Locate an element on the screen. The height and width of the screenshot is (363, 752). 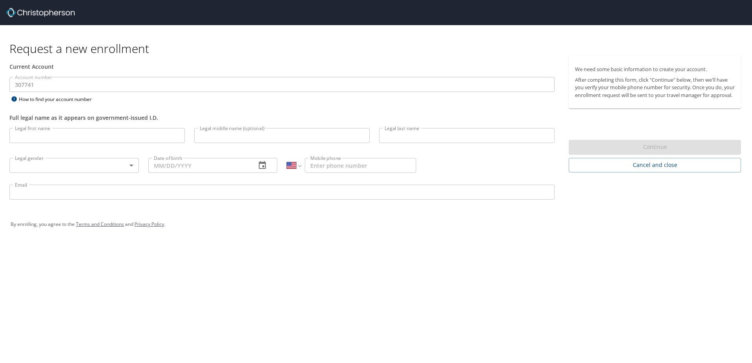
div: How to find your account number is located at coordinates (59, 99).